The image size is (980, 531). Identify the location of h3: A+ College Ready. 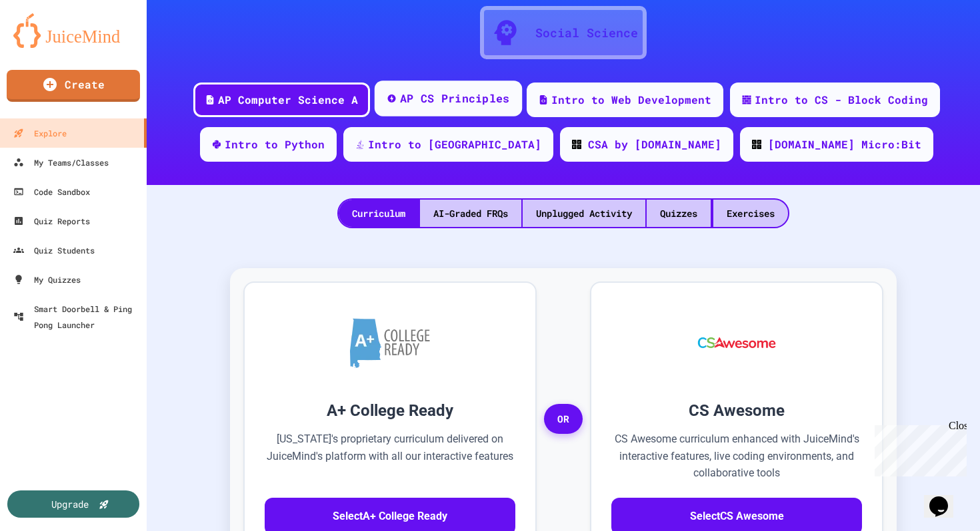
(390, 411).